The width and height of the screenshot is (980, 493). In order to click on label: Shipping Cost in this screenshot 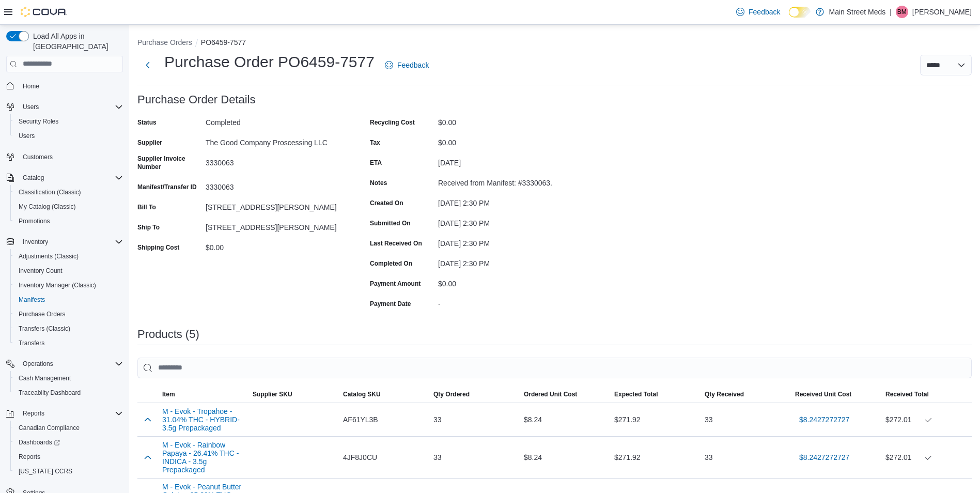, I will do `click(158, 248)`.